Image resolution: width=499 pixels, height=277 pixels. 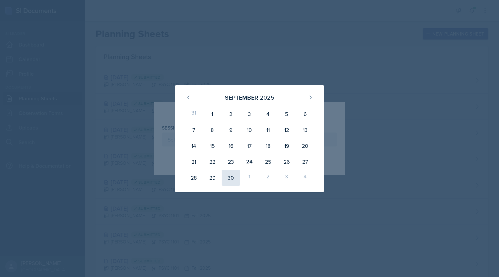 What do you see at coordinates (231, 162) in the screenshot?
I see `div: 23` at bounding box center [231, 162].